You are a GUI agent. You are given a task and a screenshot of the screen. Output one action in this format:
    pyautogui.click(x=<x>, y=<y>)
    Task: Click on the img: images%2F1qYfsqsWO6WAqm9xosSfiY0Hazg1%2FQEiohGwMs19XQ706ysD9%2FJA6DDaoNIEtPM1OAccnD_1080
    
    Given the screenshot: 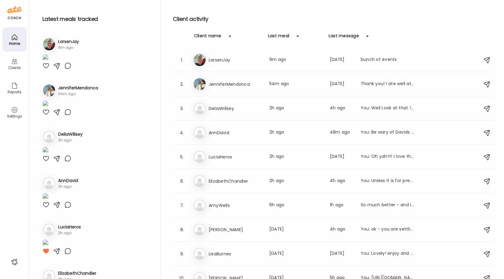 What is the action you would take?
    pyautogui.click(x=45, y=243)
    